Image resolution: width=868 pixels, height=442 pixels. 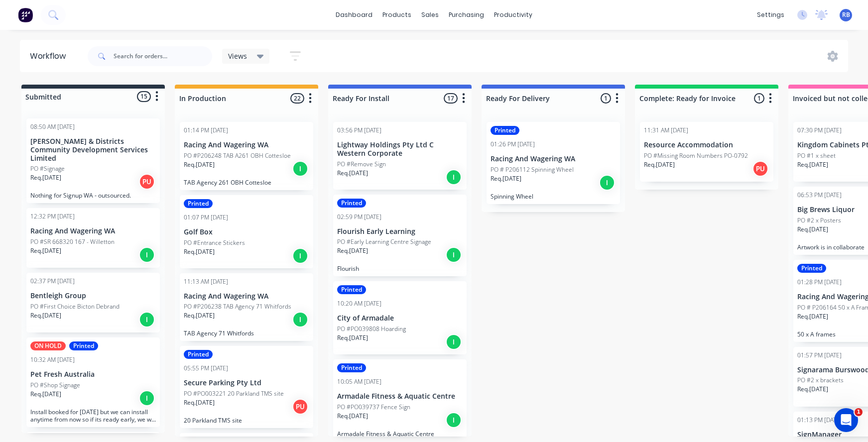 I want to click on input: Search for orders..., so click(x=163, y=56).